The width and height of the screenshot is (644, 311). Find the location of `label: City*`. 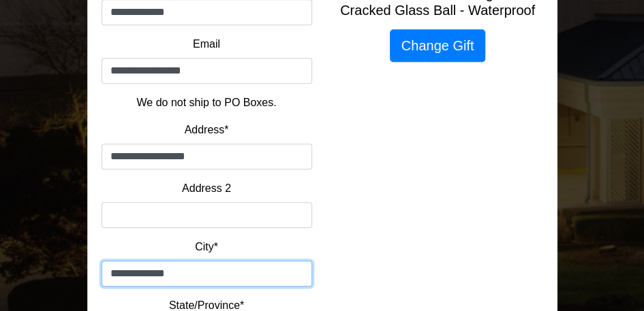

label: City* is located at coordinates (207, 247).